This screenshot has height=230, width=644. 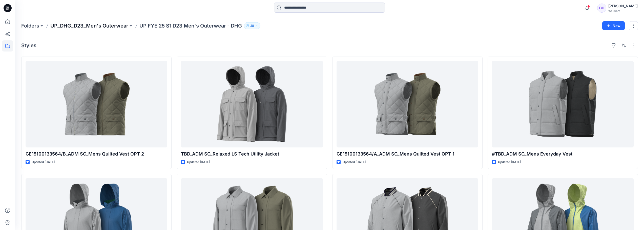 I want to click on p: #TBD_ADM SC_Mens Everyday Vest, so click(x=563, y=154).